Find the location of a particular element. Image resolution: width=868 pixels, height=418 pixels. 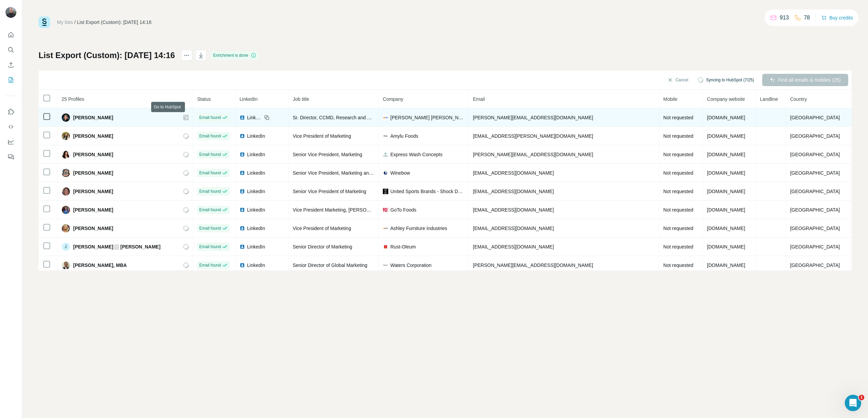

button: Enrich CSV is located at coordinates (11, 65).